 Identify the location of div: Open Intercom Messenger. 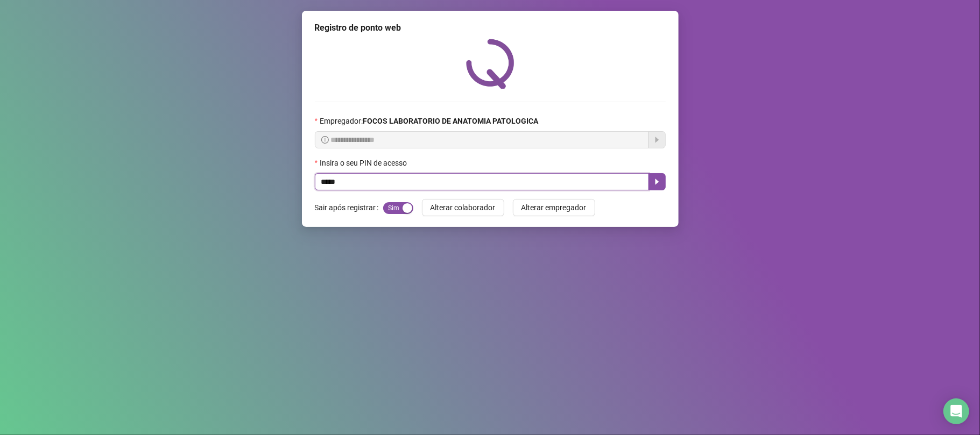
(956, 411).